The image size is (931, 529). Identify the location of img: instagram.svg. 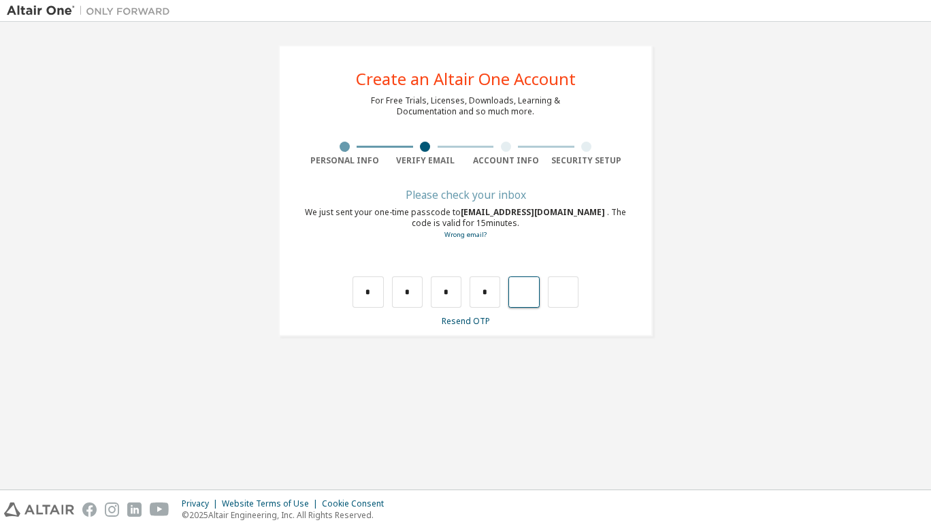
(112, 509).